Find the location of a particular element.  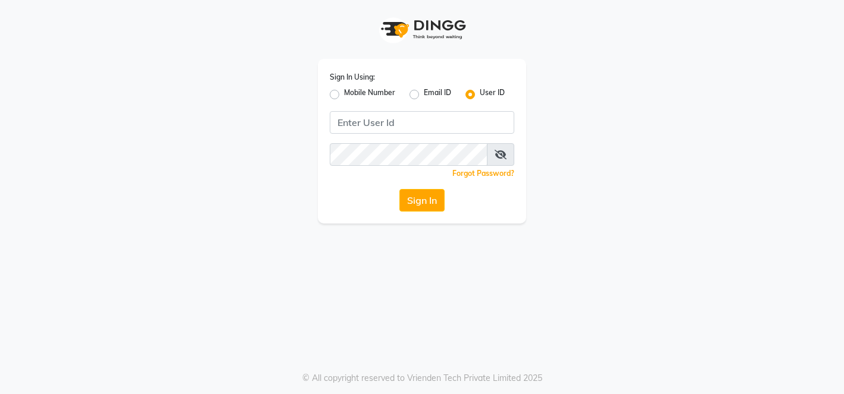

label: Email ID is located at coordinates (437, 95).